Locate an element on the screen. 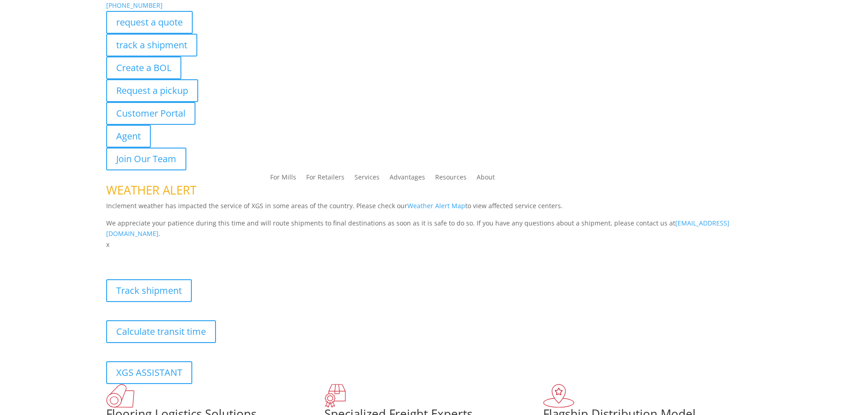 Image resolution: width=868 pixels, height=415 pixels. img: xgs-icon-focused-on-flooring-red is located at coordinates (335, 396).